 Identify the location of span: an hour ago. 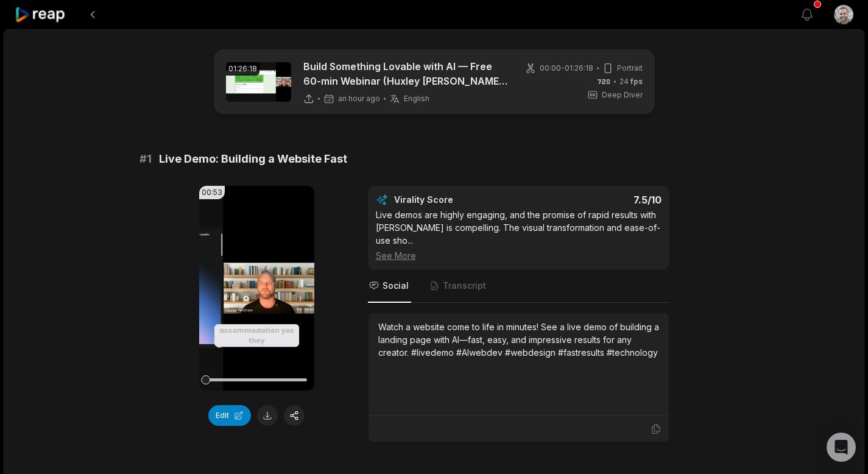
(358, 99).